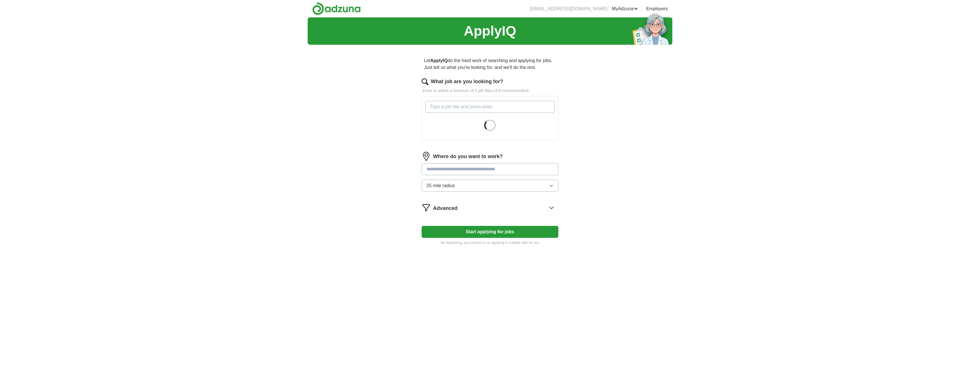  Describe the element at coordinates (426, 157) in the screenshot. I see `img: location.png` at that location.